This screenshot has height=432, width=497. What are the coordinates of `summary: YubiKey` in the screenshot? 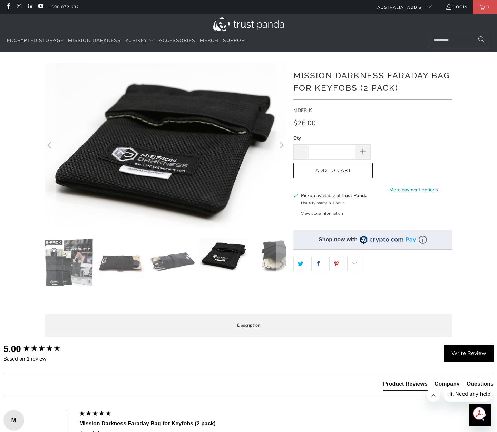 It's located at (140, 41).